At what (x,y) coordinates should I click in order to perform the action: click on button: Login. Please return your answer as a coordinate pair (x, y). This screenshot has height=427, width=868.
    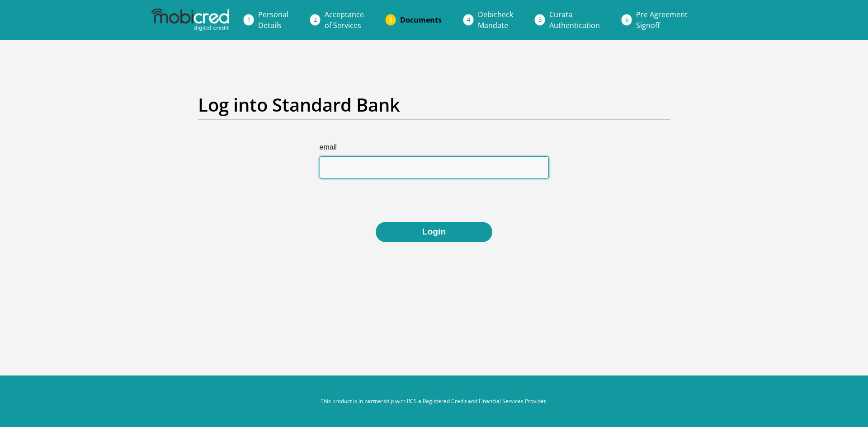
    Looking at the image, I should click on (434, 231).